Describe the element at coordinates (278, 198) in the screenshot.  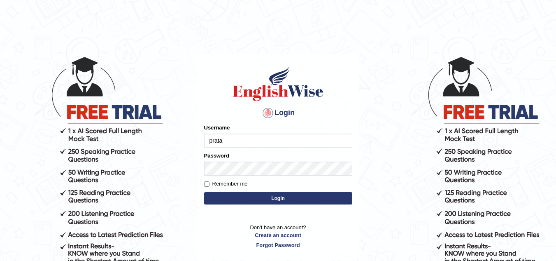
I see `button: Login` at that location.